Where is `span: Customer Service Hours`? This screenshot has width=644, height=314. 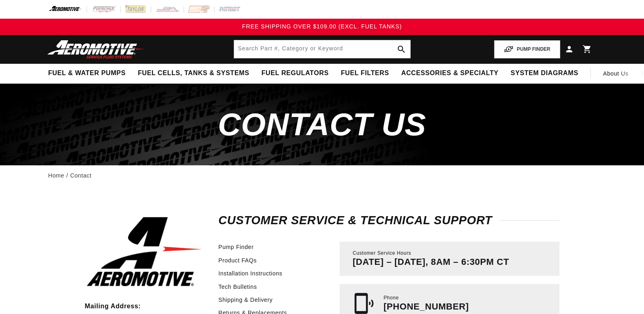
span: Customer Service Hours is located at coordinates (382, 253).